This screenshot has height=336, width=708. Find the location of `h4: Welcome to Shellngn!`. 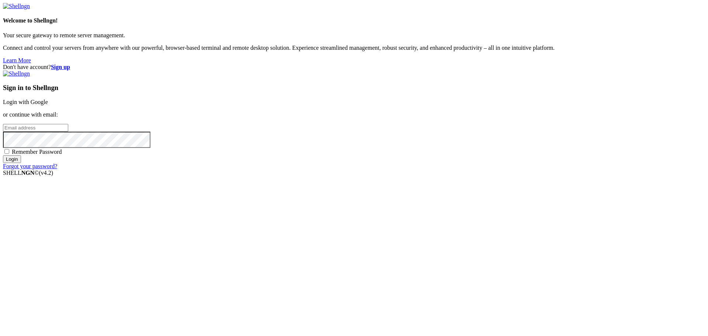

h4: Welcome to Shellngn! is located at coordinates (354, 21).